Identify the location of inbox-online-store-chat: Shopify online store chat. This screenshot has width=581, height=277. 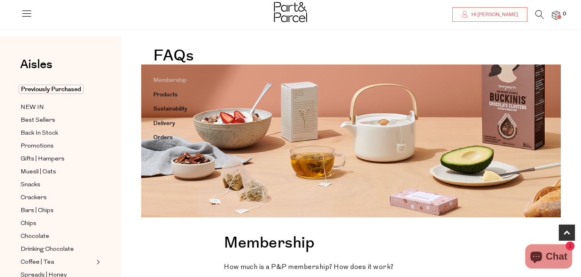
(548, 257).